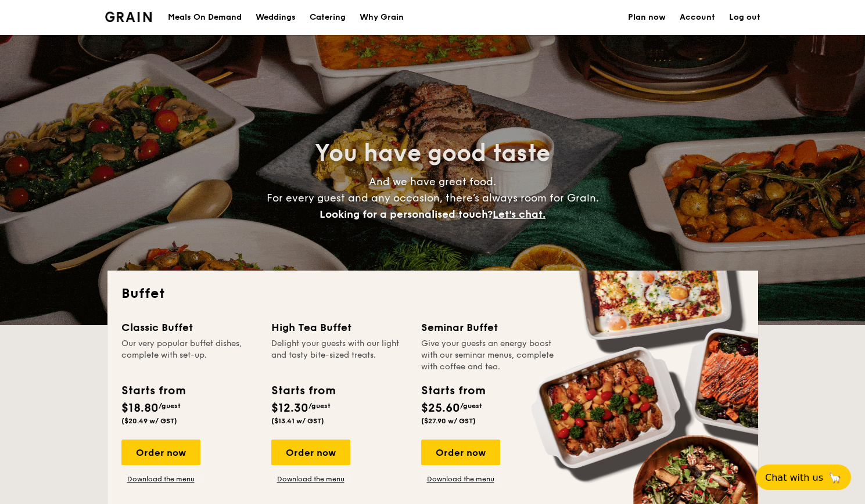 This screenshot has height=504, width=865. What do you see at coordinates (449, 421) in the screenshot?
I see `span: ($27.90 w/ GST)` at bounding box center [449, 421].